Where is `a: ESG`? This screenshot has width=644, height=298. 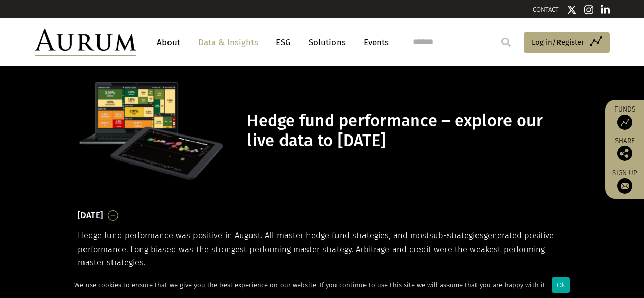 a: ESG is located at coordinates (283, 42).